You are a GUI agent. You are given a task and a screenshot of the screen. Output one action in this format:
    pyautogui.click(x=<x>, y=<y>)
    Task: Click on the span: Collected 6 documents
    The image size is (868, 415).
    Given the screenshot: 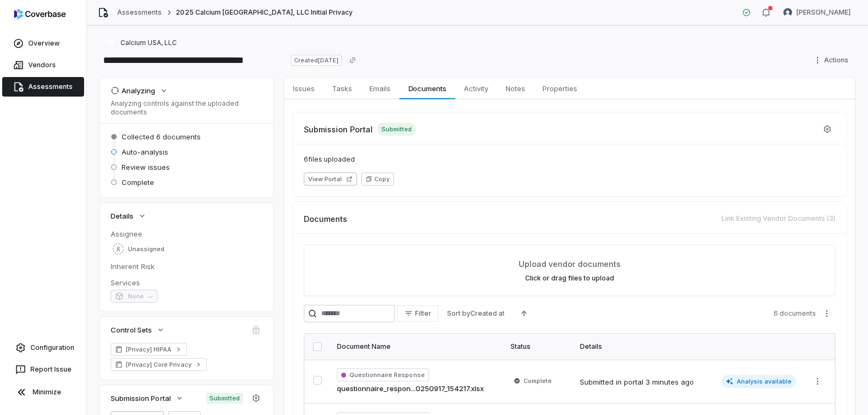 What is the action you would take?
    pyautogui.click(x=161, y=137)
    